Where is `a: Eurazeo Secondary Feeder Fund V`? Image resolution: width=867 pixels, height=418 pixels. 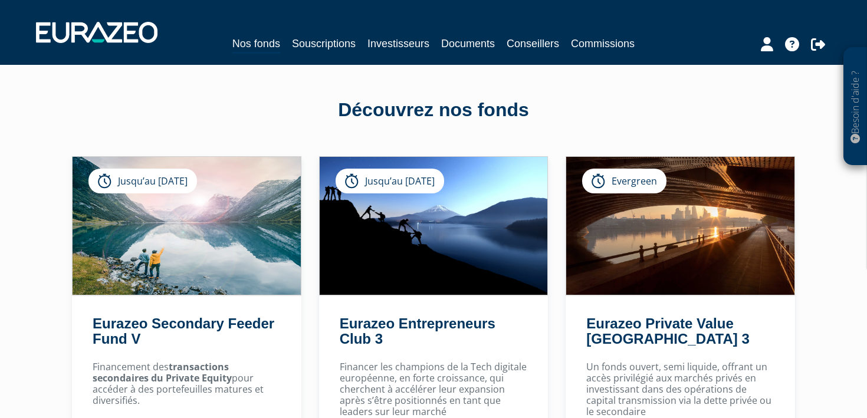
a: Eurazeo Secondary Feeder Fund V is located at coordinates (184, 331).